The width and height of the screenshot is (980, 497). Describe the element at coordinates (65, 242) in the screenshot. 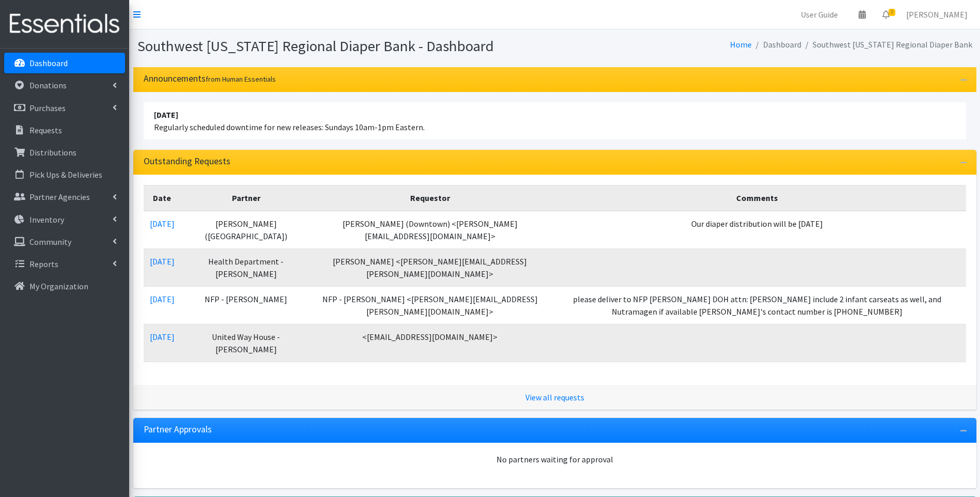

I see `a: Community` at that location.